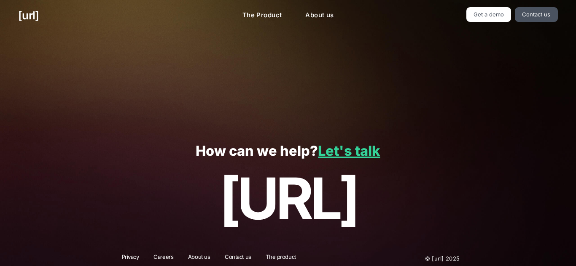  Describe the element at coordinates (130, 259) in the screenshot. I see `a: Privacy` at that location.